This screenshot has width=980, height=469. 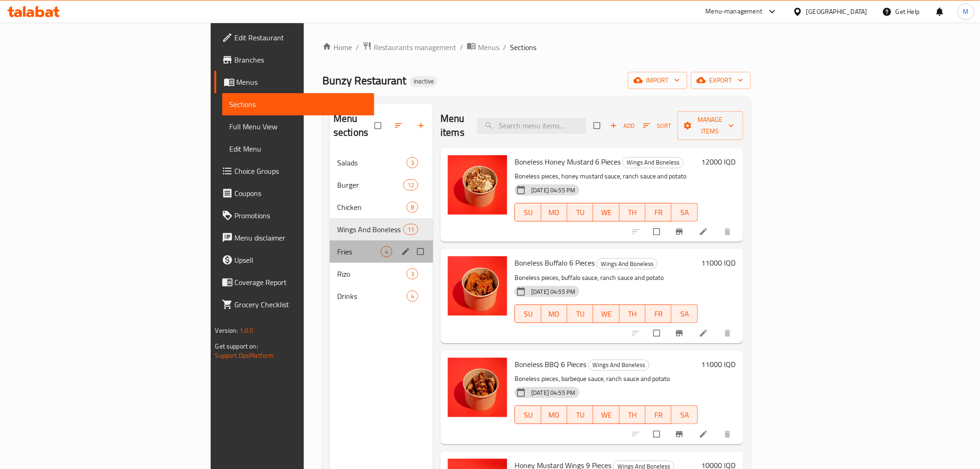 What do you see at coordinates (300, 37) in the screenshot?
I see `span: Edit Restaurant` at bounding box center [300, 37].